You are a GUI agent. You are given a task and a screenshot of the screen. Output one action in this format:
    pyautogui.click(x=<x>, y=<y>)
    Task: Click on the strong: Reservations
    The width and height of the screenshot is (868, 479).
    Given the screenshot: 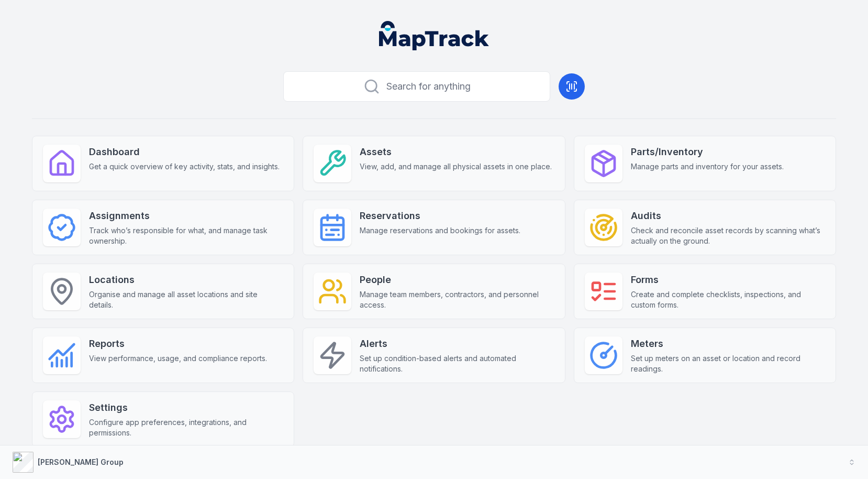 What is the action you would take?
    pyautogui.click(x=439, y=216)
    